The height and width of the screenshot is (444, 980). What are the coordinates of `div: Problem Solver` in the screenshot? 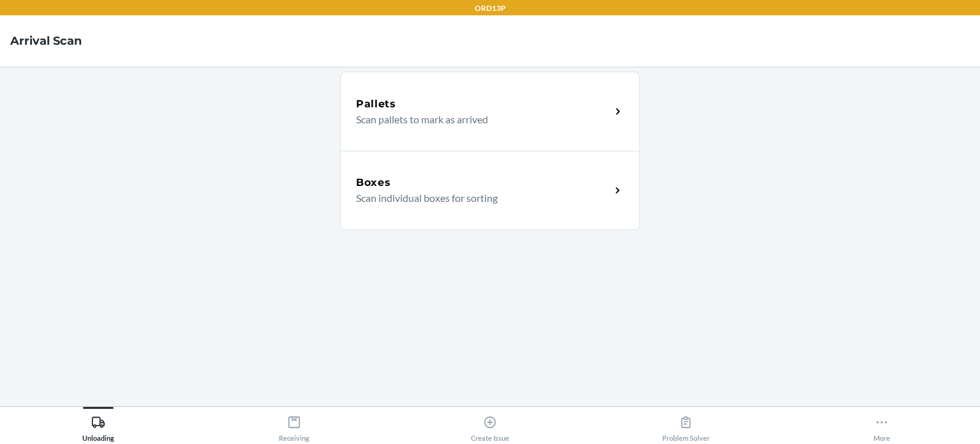 It's located at (686, 426).